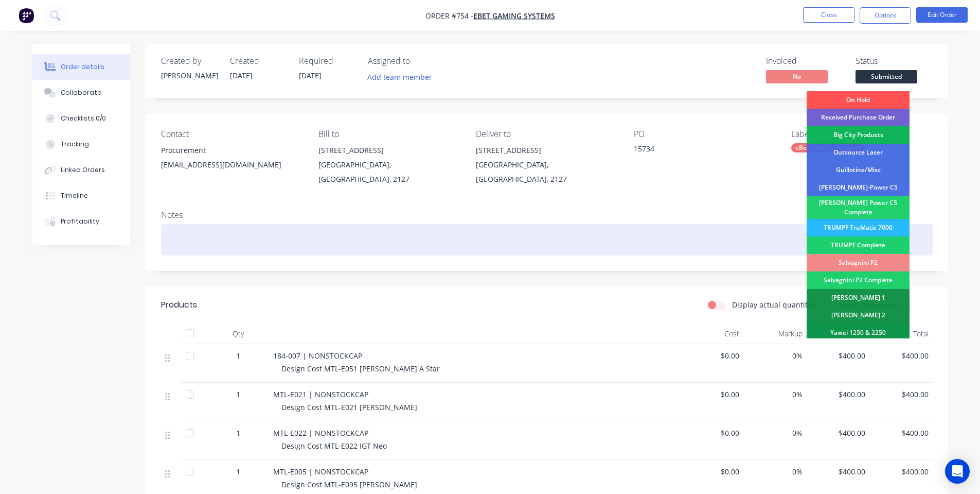 This screenshot has width=980, height=494. What do you see at coordinates (828, 148) in the screenshot?
I see `div: eBet Gaming Systems` at bounding box center [828, 148].